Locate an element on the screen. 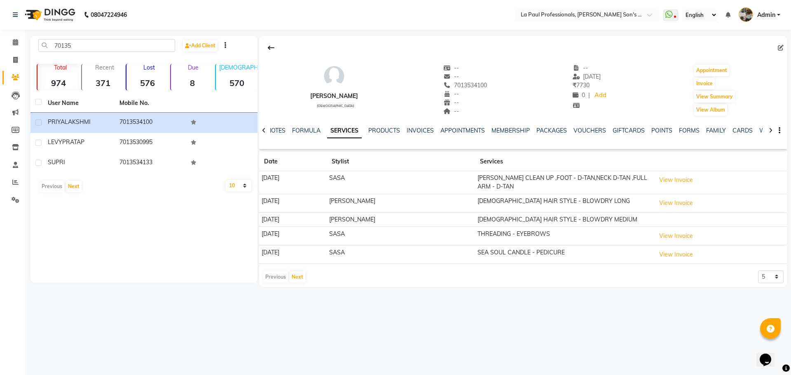  th: Services is located at coordinates (564, 162).